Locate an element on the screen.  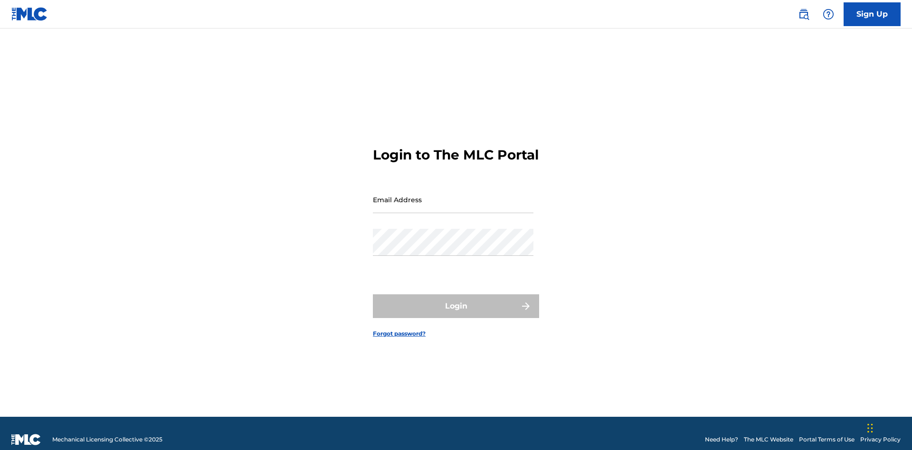
h3: Login to The MLC Portal is located at coordinates (455, 155).